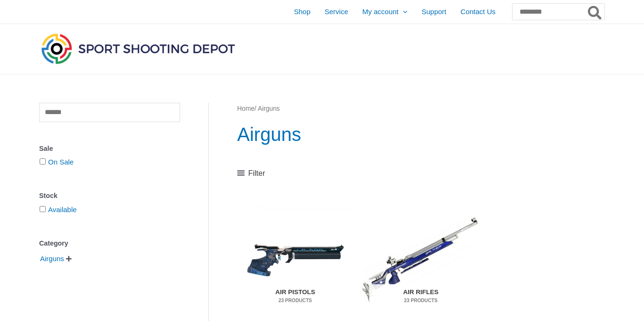  I want to click on input: On Sale, so click(43, 161).